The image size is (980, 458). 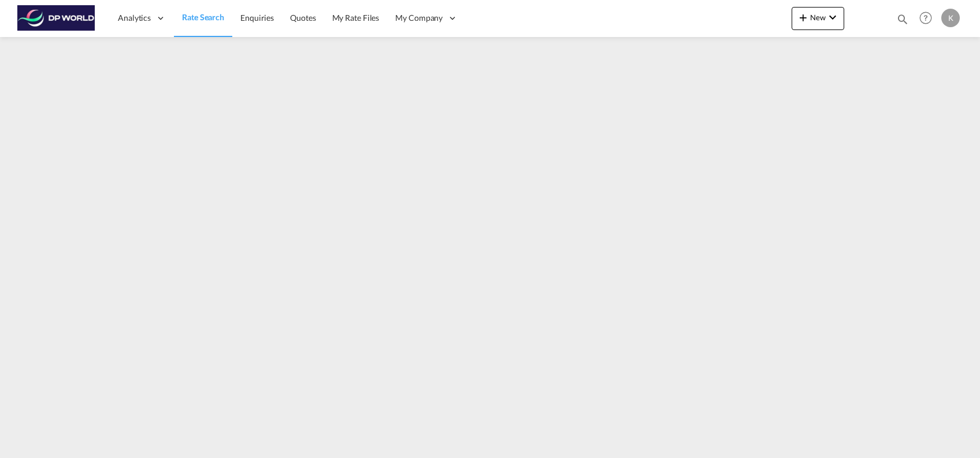 I want to click on span: Help, so click(x=926, y=18).